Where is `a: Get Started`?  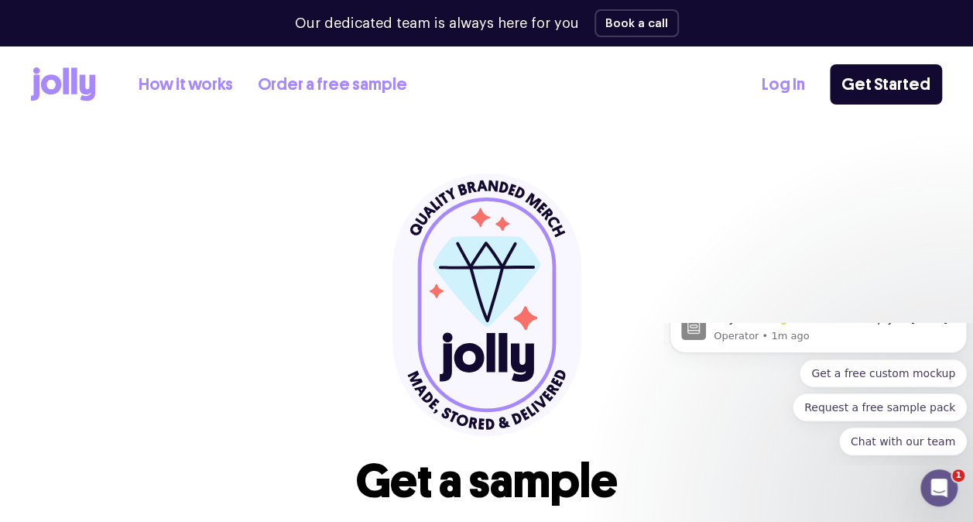 a: Get Started is located at coordinates (885, 84).